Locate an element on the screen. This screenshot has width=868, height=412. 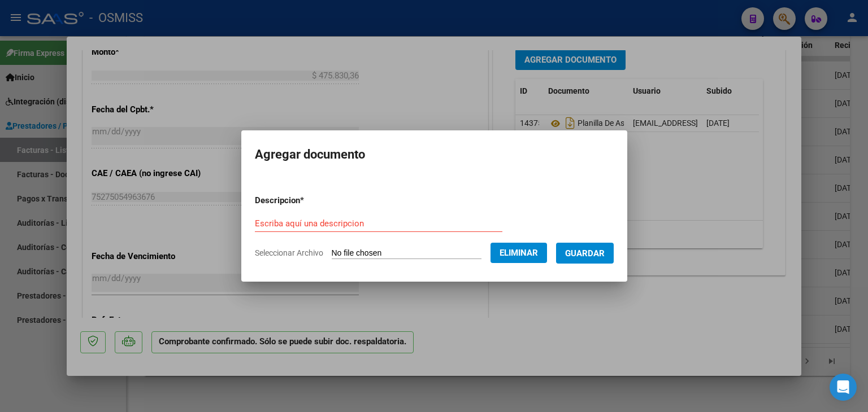
span: Seleccionar Archivo is located at coordinates (289, 253).